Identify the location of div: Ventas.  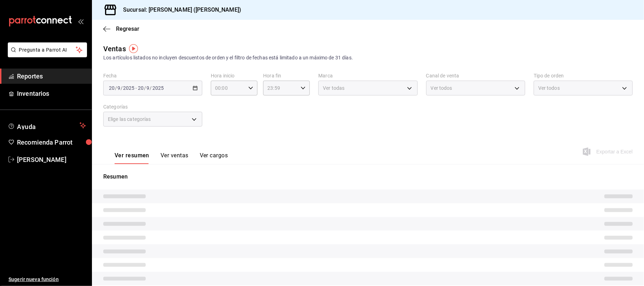
(115, 49).